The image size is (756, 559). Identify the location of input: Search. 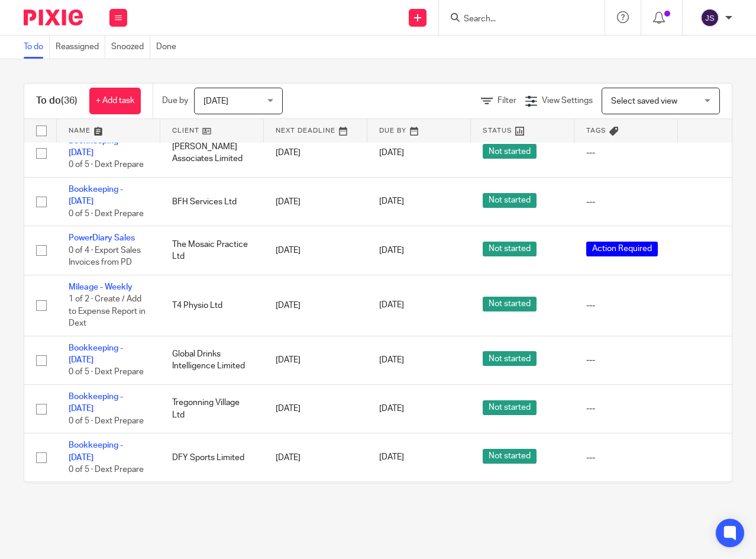
(516, 20).